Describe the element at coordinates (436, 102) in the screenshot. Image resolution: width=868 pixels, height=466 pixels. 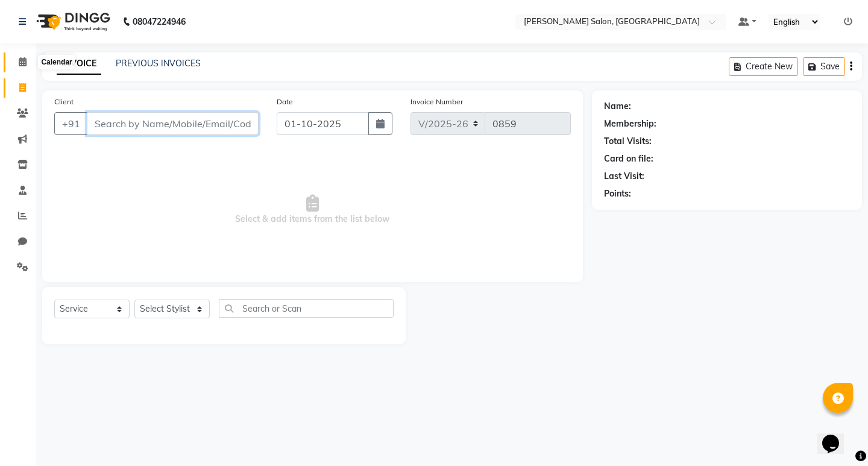
I see `label: Invoice Number` at that location.